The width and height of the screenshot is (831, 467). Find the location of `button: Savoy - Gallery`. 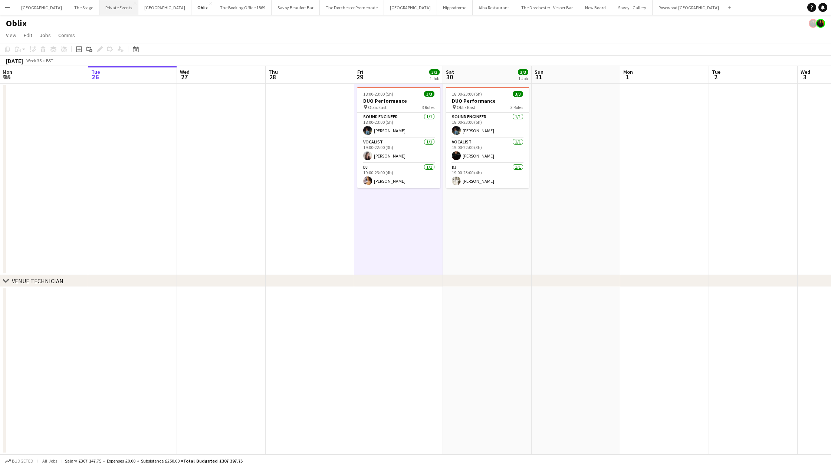

button: Savoy - Gallery is located at coordinates (632, 7).